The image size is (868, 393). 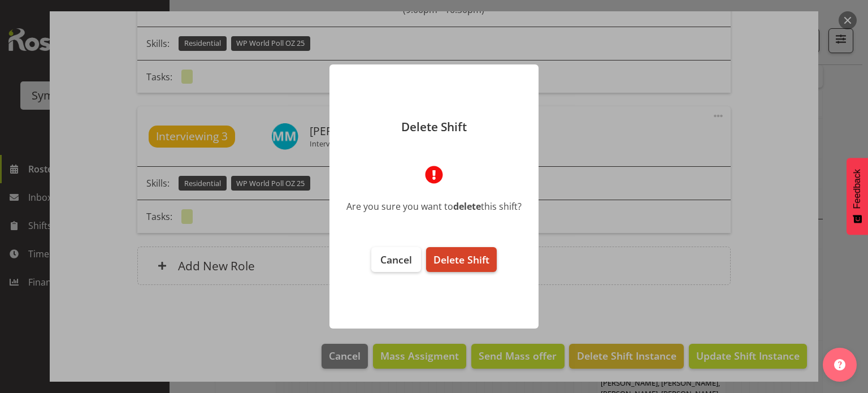 I want to click on div: Are you sure you want to this shift?, so click(x=434, y=206).